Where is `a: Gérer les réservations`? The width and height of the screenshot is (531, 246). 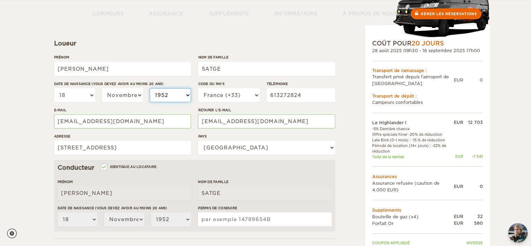
a: Gérer les réservations is located at coordinates (446, 14).